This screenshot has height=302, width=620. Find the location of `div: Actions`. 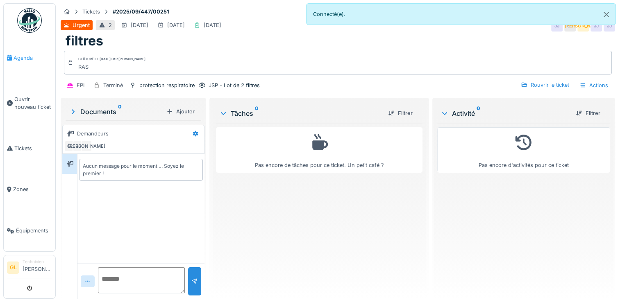

div: Actions is located at coordinates (593, 85).